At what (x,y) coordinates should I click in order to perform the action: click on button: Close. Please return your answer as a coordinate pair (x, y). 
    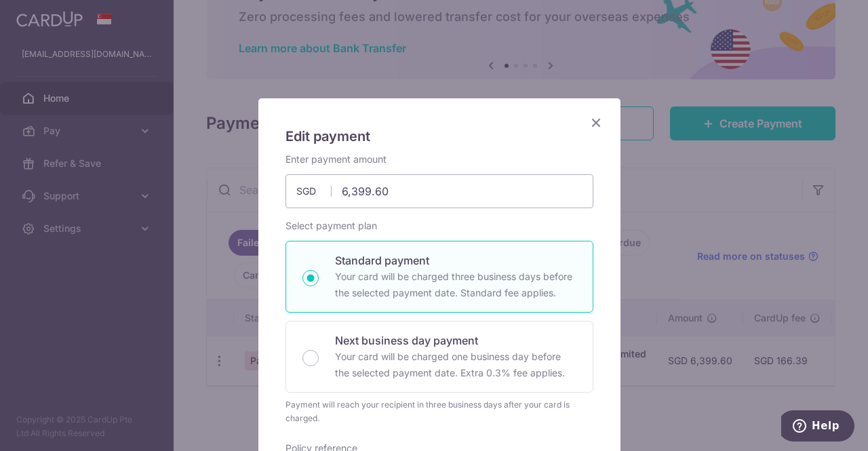
    Looking at the image, I should click on (596, 122).